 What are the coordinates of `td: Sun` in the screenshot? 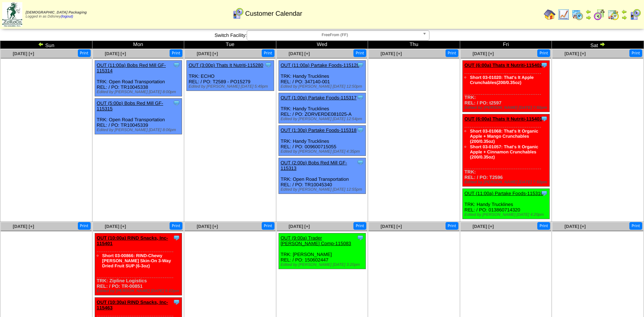 It's located at (47, 45).